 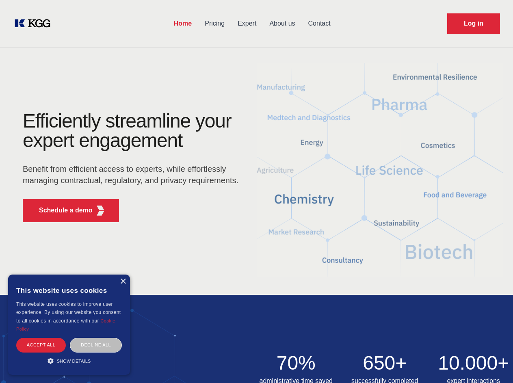 I want to click on span: Show details, so click(x=74, y=361).